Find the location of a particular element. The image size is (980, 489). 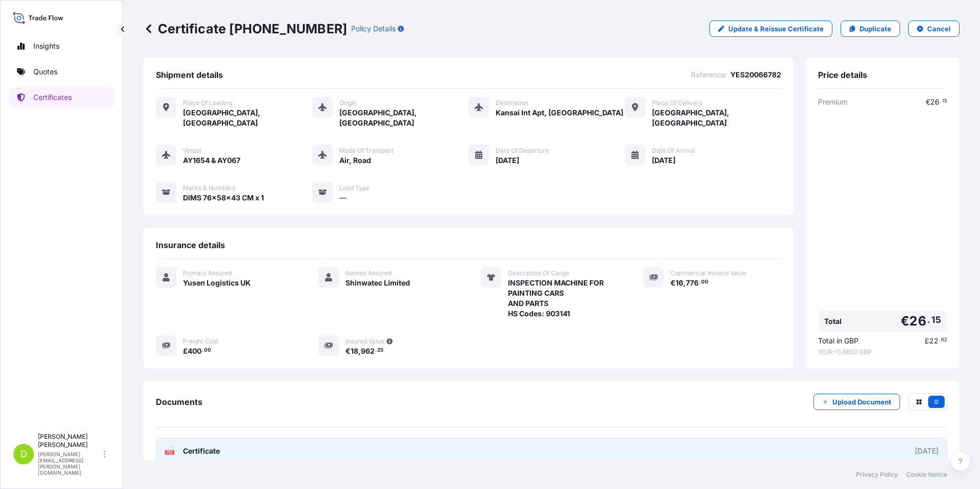

span: Date of Departure is located at coordinates (522, 151).